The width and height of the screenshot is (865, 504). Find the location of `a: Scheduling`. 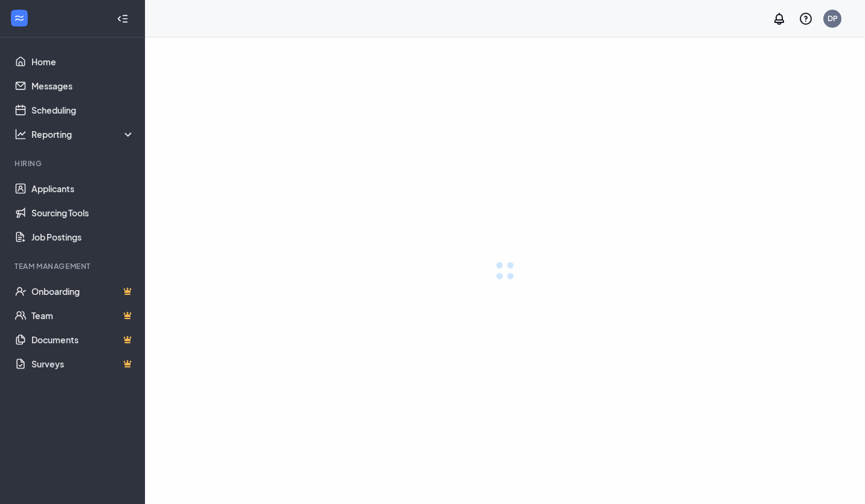

a: Scheduling is located at coordinates (83, 110).